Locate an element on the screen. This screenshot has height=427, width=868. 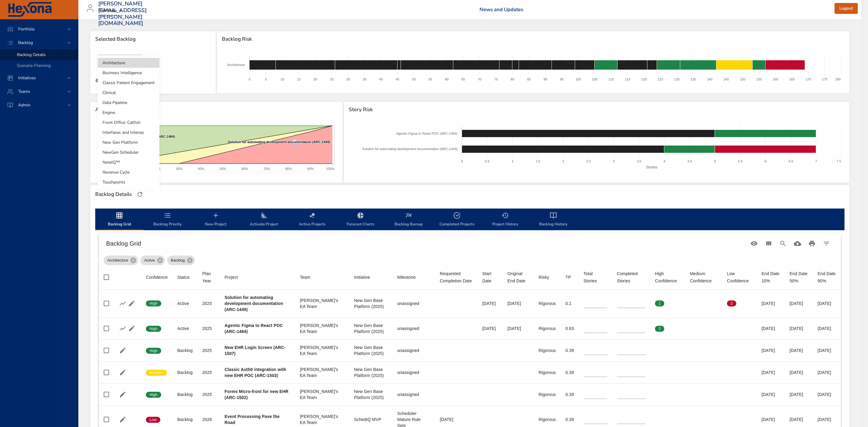
li: Revenue Cycle is located at coordinates (128, 172).